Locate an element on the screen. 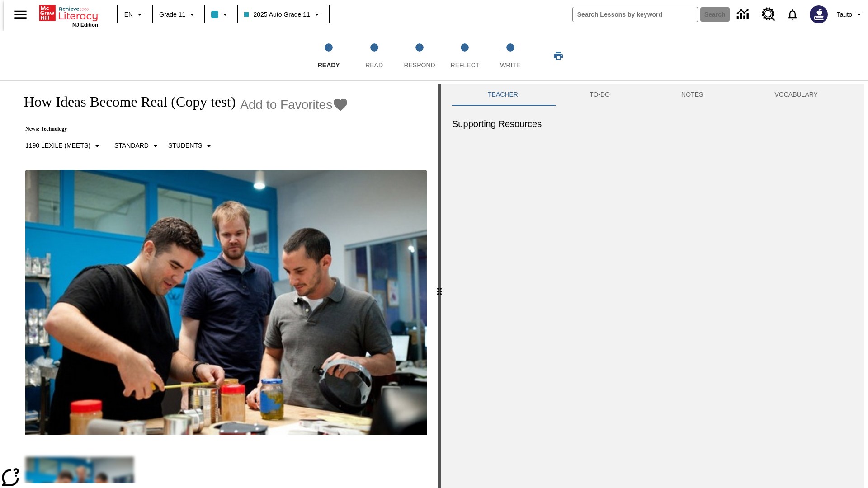 This screenshot has height=488, width=868. a: Resource Center, Will open in new tab is located at coordinates (768, 14).